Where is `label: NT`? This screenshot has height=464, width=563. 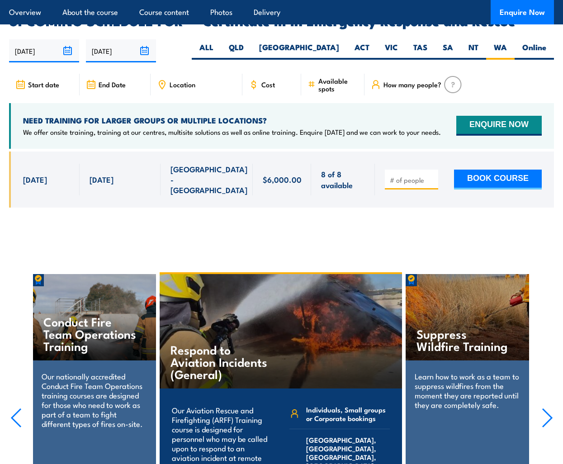
label: NT is located at coordinates (474, 51).